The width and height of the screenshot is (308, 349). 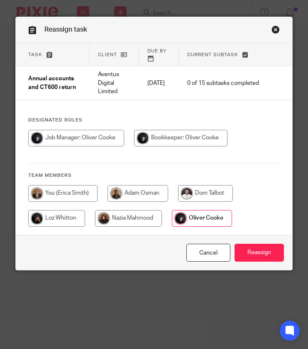 I want to click on span: Annual accounts and CT600 return, so click(x=52, y=83).